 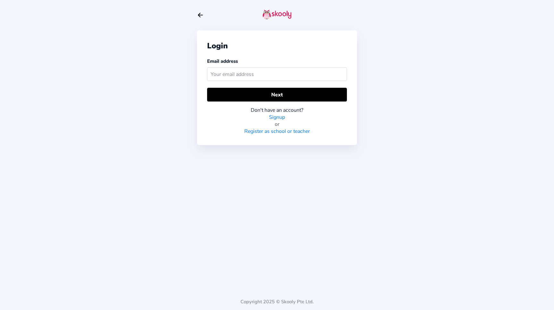 I want to click on a: Signup, so click(x=277, y=117).